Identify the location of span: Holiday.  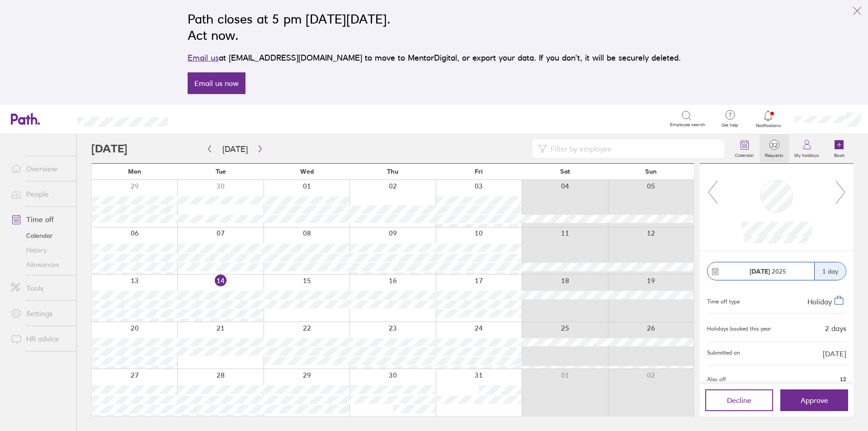
(820, 301).